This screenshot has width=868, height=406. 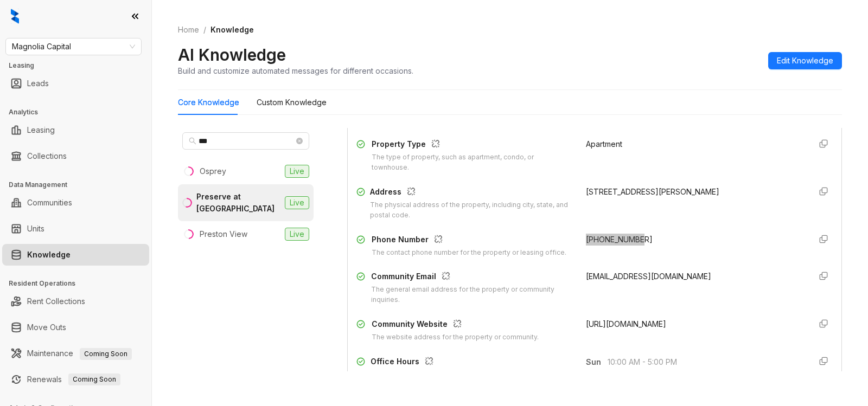 I want to click on a: Collections, so click(x=46, y=156).